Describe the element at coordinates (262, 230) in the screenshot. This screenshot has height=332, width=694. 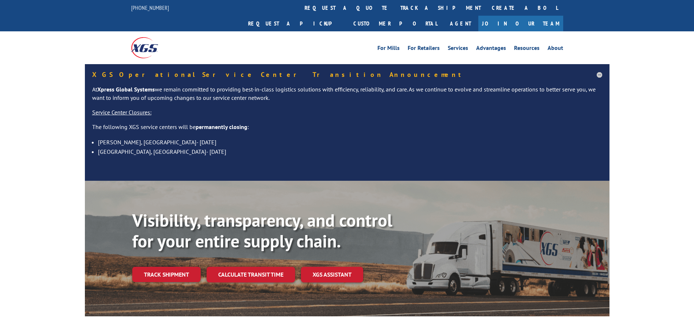
I see `b: Visibility, transparency, and control for your entire supply chain.` at that location.